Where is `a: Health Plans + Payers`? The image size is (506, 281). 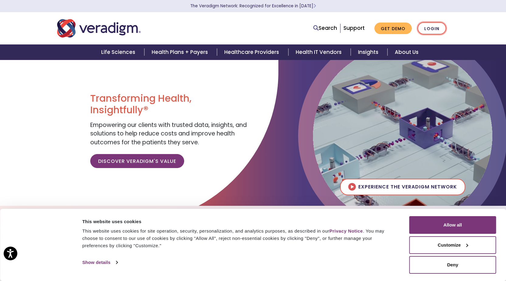 a: Health Plans + Payers is located at coordinates (181, 52).